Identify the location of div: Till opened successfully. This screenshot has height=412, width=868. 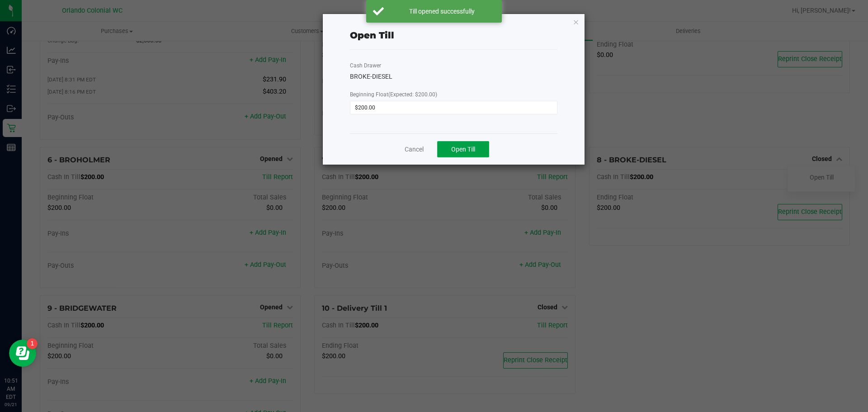
(442, 12).